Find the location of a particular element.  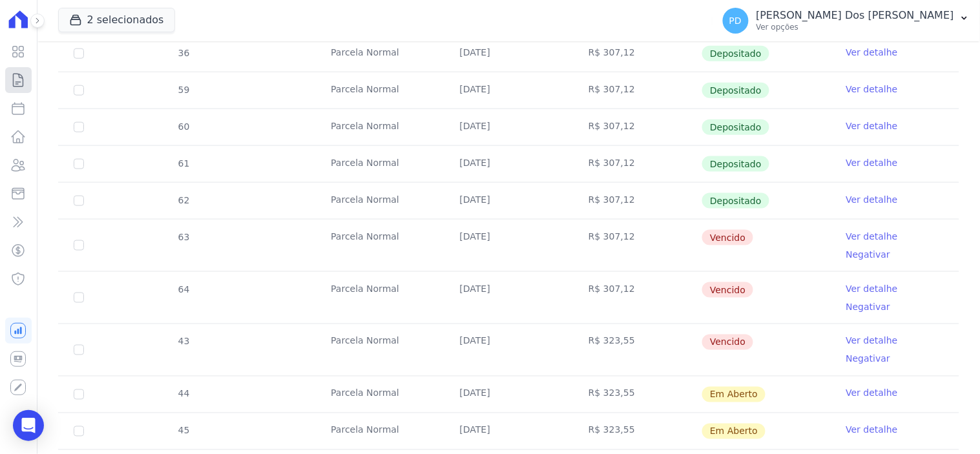

span: 36 is located at coordinates (183, 53).